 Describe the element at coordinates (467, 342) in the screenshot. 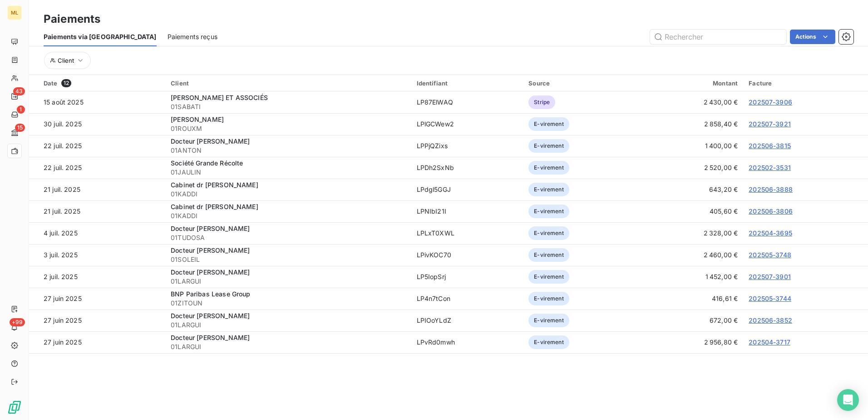

I see `td: LPvRd0mwh` at that location.